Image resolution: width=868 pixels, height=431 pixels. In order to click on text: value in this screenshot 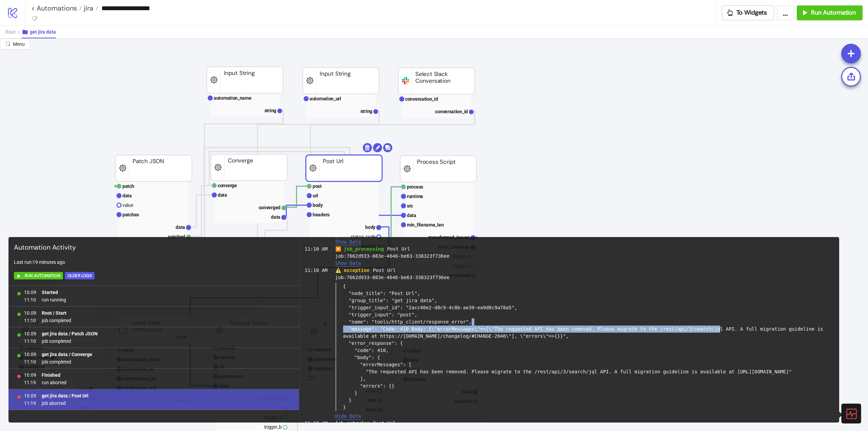, I will do `click(127, 205)`.